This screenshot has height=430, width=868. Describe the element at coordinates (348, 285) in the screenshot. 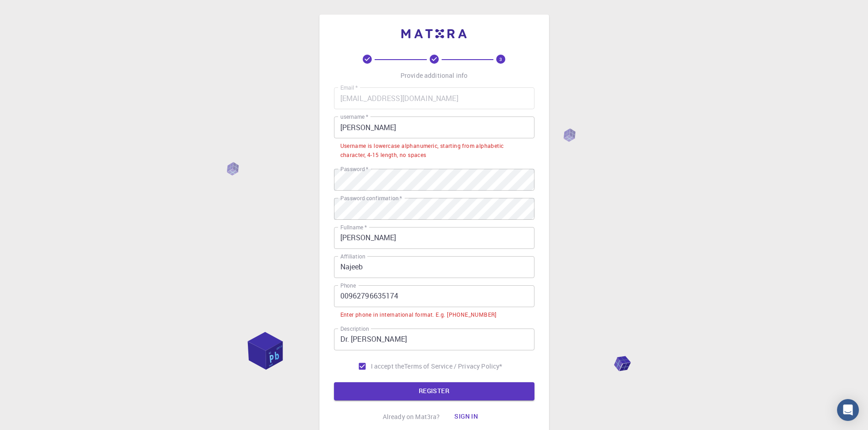

I see `label: Phone` at that location.